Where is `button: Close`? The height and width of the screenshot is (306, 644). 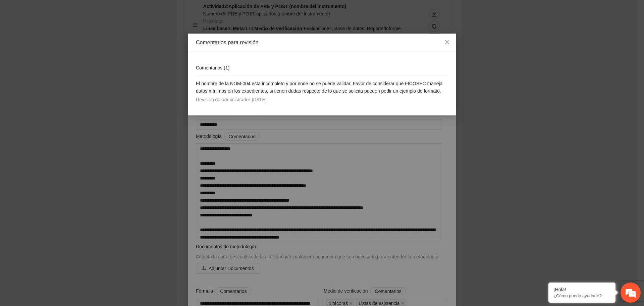
button: Close is located at coordinates (447, 43).